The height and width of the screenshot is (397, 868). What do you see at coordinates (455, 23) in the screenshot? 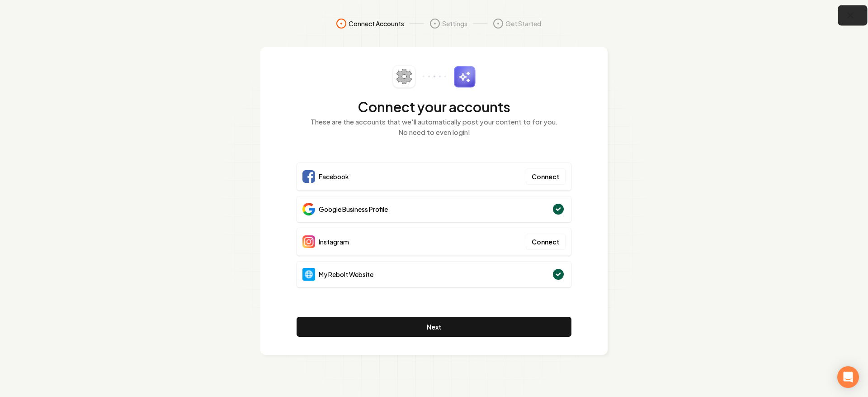
I see `span: Settings` at bounding box center [455, 23].